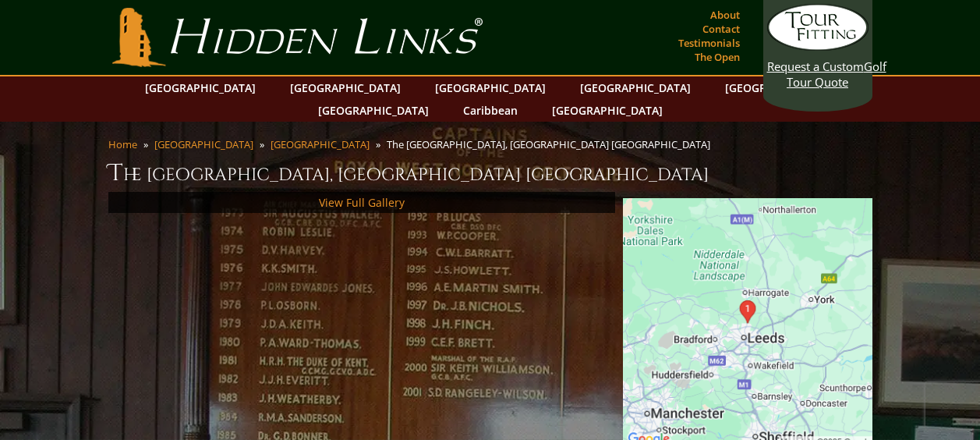  Describe the element at coordinates (816, 67) in the screenshot. I see `span: Request a Custom` at that location.